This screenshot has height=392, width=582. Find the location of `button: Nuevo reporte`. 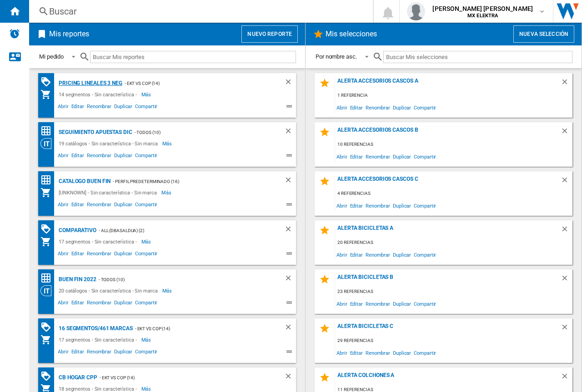

button: Nuevo reporte is located at coordinates (270, 34).